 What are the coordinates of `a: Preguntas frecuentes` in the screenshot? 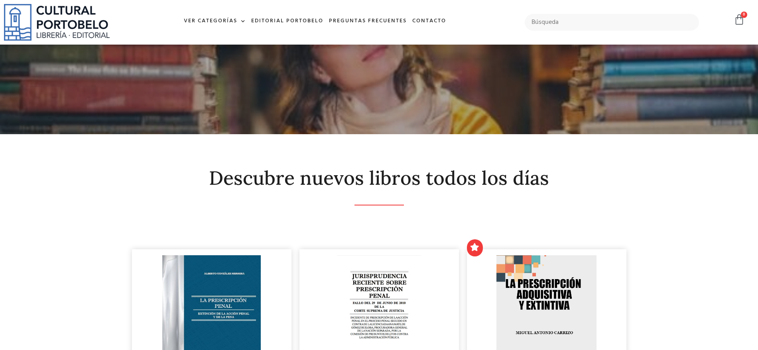 It's located at (367, 21).